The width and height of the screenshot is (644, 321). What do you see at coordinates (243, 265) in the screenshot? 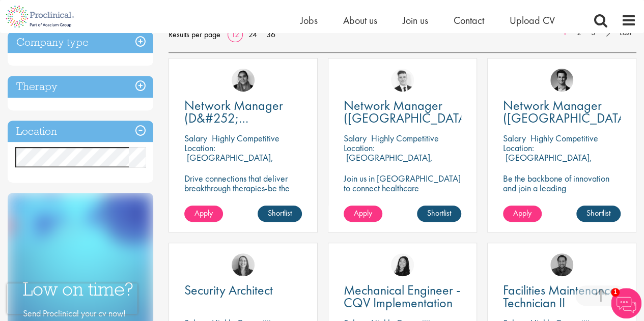
I see `a: Mia Kellerman` at bounding box center [243, 265].